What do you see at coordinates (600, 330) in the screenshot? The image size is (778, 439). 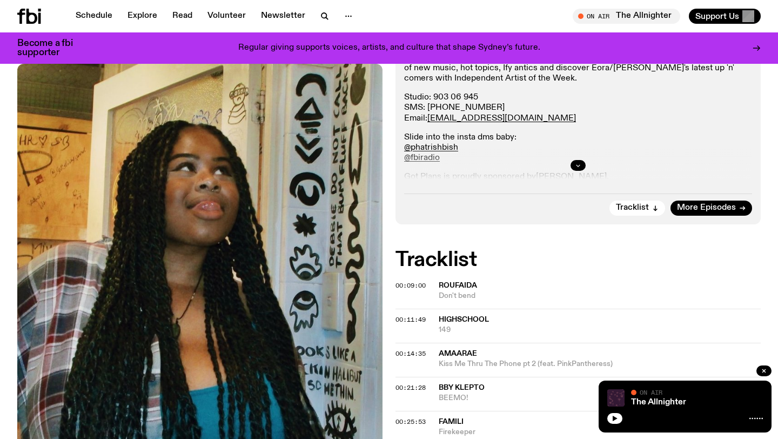 I see `span: 149` at bounding box center [600, 330].